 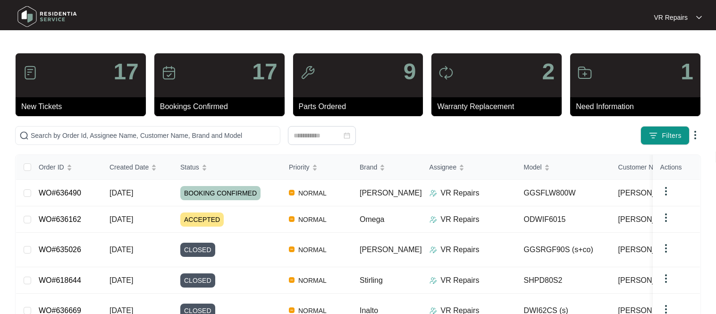 What do you see at coordinates (665, 136) in the screenshot?
I see `button: filter iconFilters` at bounding box center [665, 136].